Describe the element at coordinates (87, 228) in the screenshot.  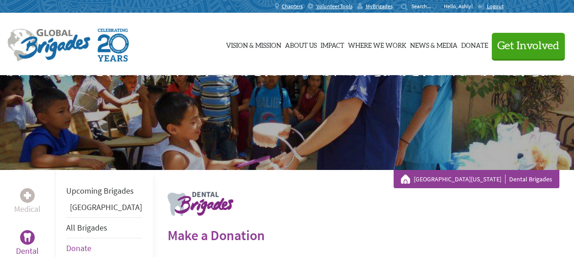
I see `a: All Brigades` at that location.